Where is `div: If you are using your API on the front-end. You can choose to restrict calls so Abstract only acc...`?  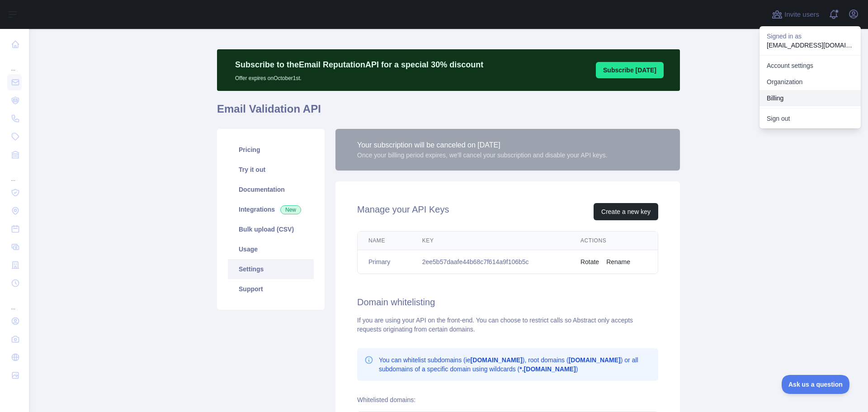 div: If you are using your API on the front-end. You can choose to restrict calls so Abstract only acc... is located at coordinates (508, 324).